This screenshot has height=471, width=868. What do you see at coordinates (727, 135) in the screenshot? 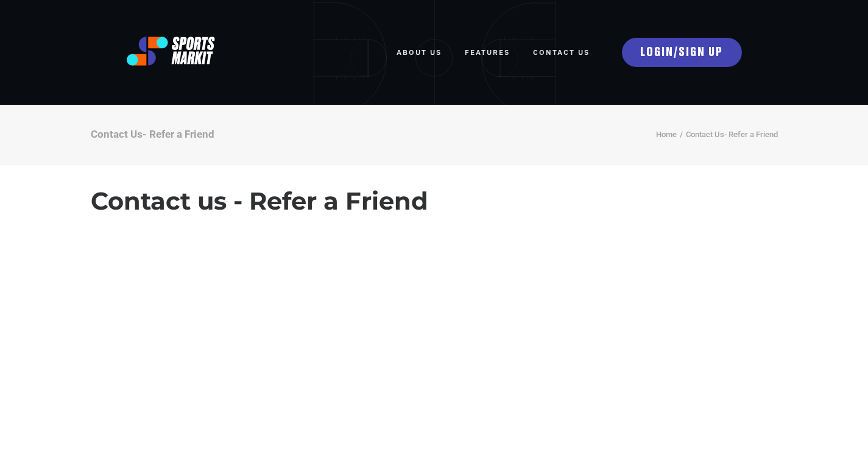
I see `li: Contact Us- Refer a Friend` at bounding box center [727, 135].